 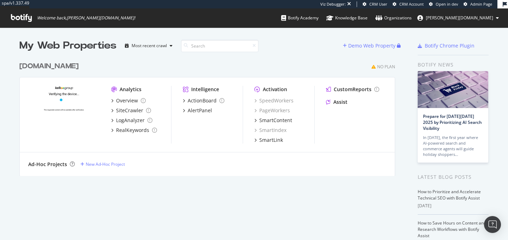 I want to click on div: My Web Properties, so click(x=68, y=46).